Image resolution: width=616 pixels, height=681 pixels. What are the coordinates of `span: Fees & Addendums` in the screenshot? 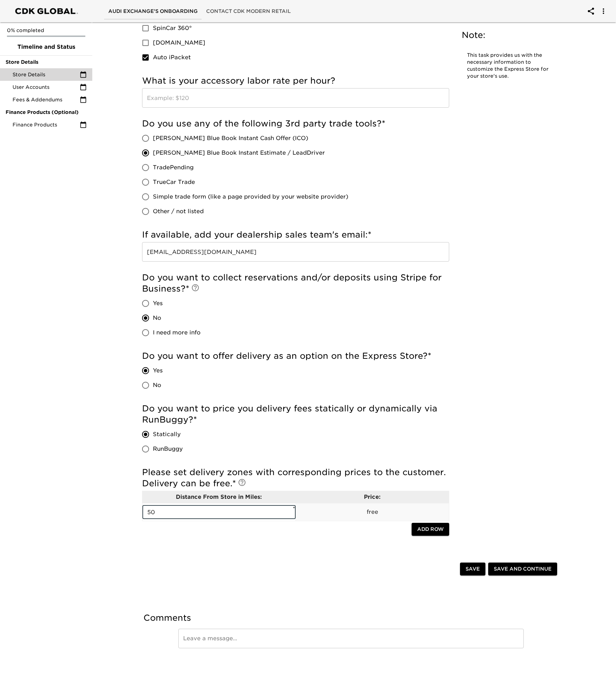 It's located at (46, 99).